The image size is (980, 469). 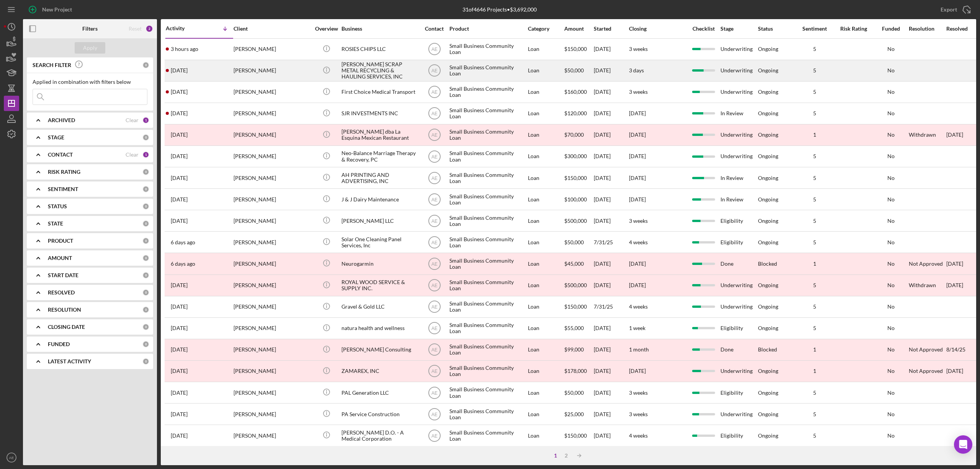 What do you see at coordinates (149, 29) in the screenshot?
I see `div: 2` at bounding box center [149, 29].